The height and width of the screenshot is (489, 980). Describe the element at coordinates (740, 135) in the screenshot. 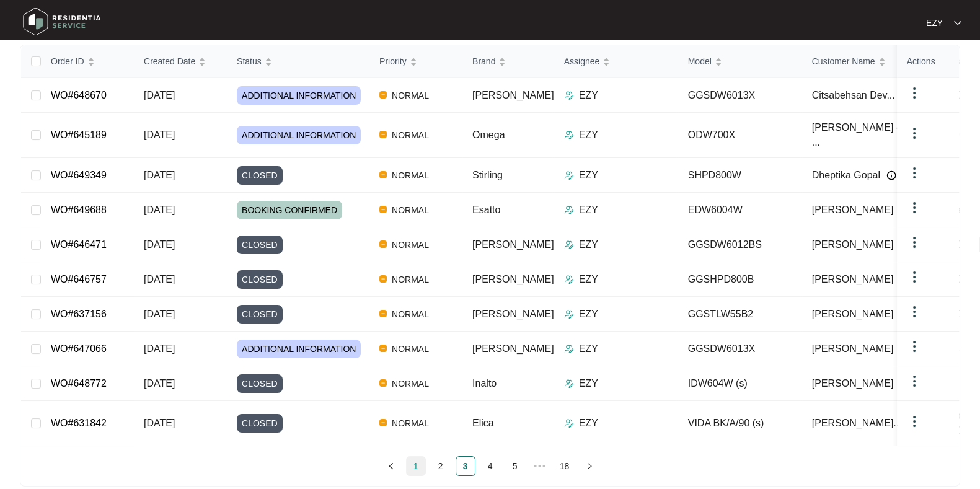

I see `td: ODW700X` at that location.